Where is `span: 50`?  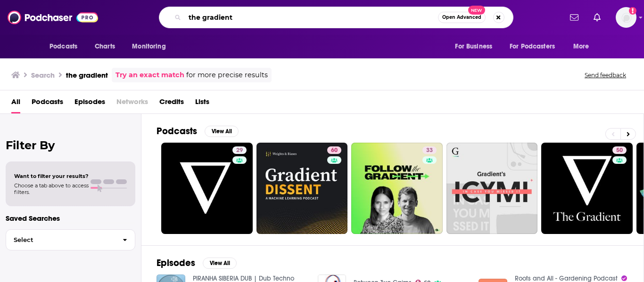 span: 50 is located at coordinates (620, 150).